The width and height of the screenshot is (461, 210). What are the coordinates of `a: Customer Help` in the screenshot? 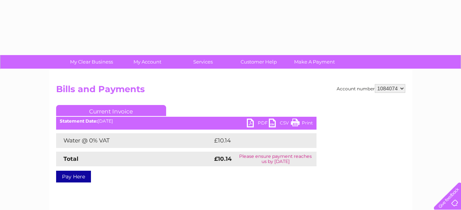 It's located at (258, 62).